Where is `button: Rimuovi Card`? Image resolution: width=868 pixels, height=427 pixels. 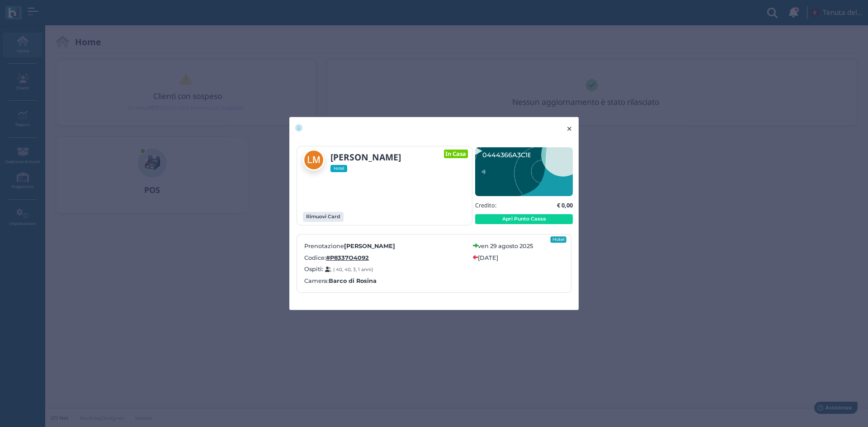 button: Rimuovi Card is located at coordinates (323, 217).